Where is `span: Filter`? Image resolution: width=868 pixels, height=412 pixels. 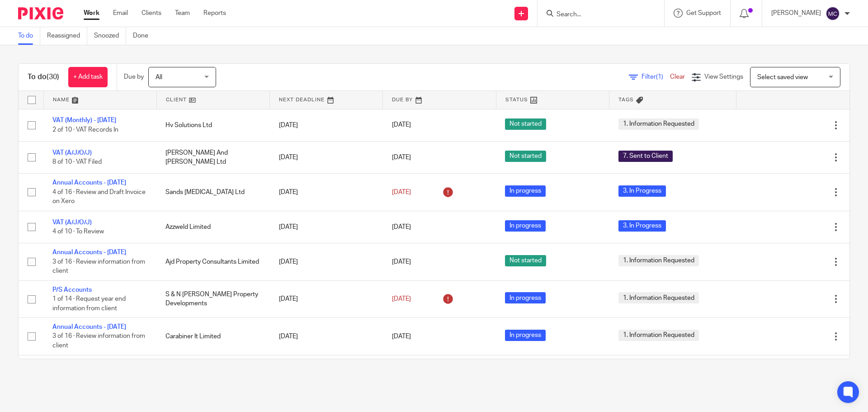
span: Filter is located at coordinates (655, 77).